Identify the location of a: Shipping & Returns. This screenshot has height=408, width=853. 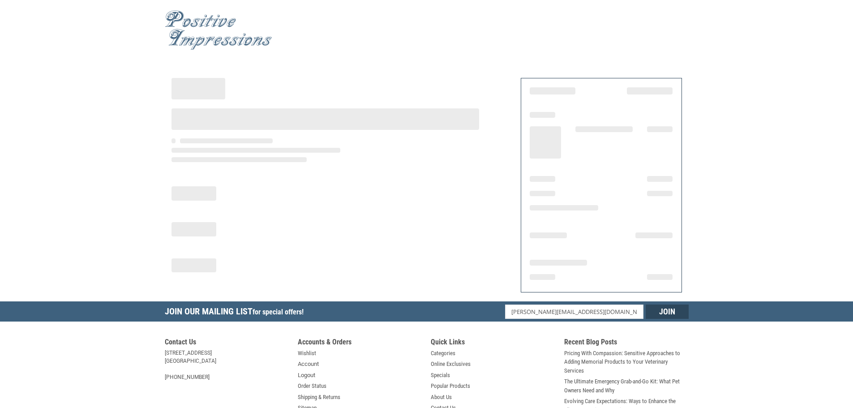
(319, 397).